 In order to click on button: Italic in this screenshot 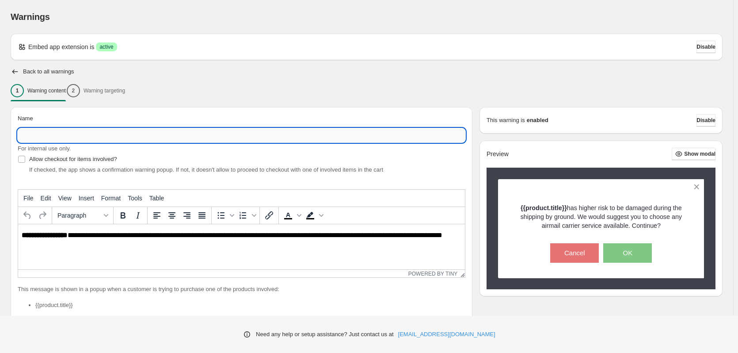, I will do `click(138, 215)`.